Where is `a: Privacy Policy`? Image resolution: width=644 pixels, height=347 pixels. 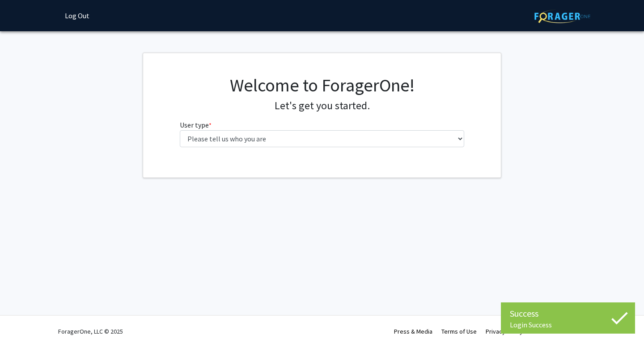 a: Privacy Policy is located at coordinates (504, 332).